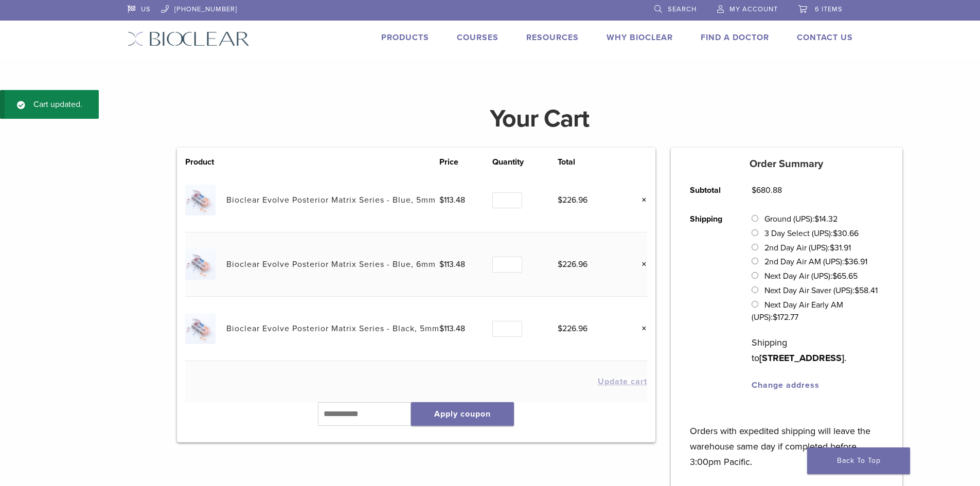 The image size is (980, 486). I want to click on bdi: 14.32, so click(826, 219).